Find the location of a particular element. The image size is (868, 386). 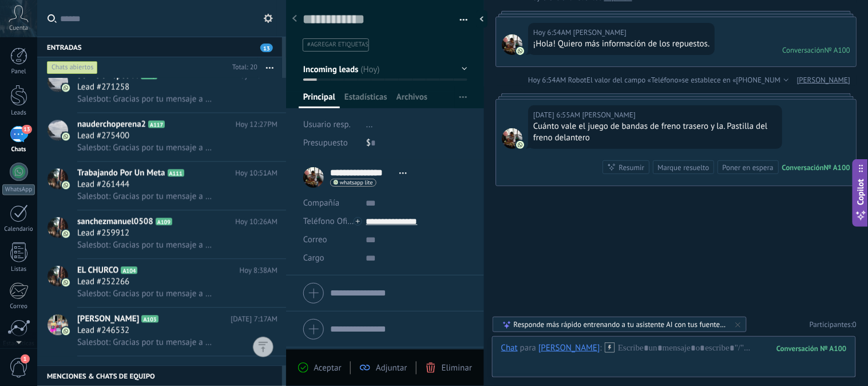

span: Cargo is located at coordinates (314, 258).